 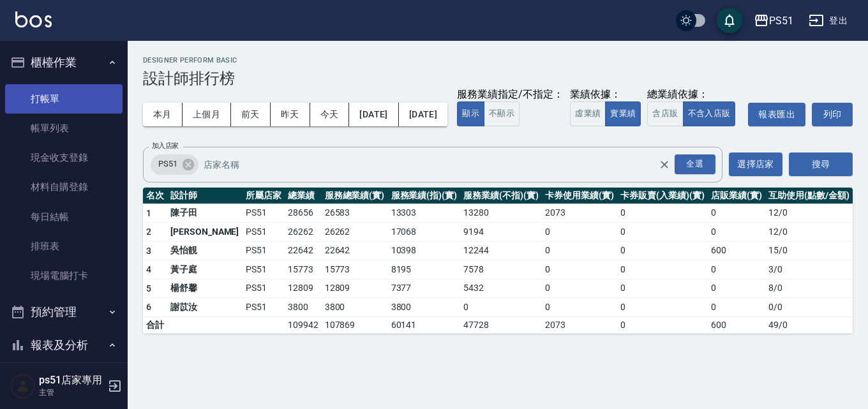 I want to click on td: 22642, so click(x=355, y=251).